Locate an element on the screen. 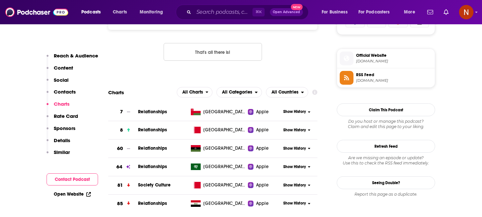 The image size is (482, 217). button: Open AdvancedNew is located at coordinates (286, 12).